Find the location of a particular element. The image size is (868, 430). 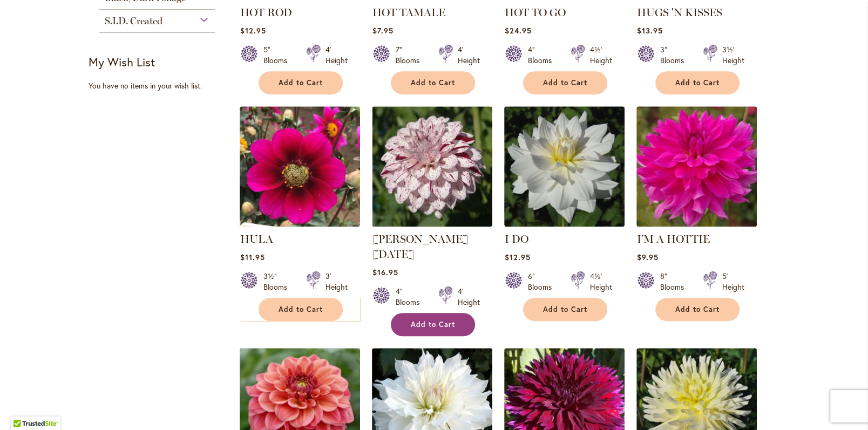

div: 6" Blooms is located at coordinates (543, 282).